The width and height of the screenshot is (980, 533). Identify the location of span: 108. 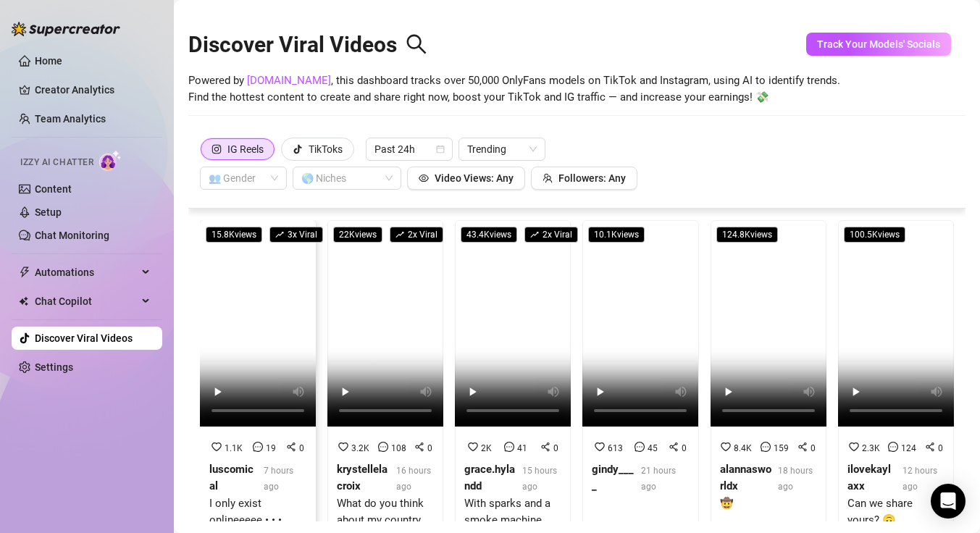
(399, 448).